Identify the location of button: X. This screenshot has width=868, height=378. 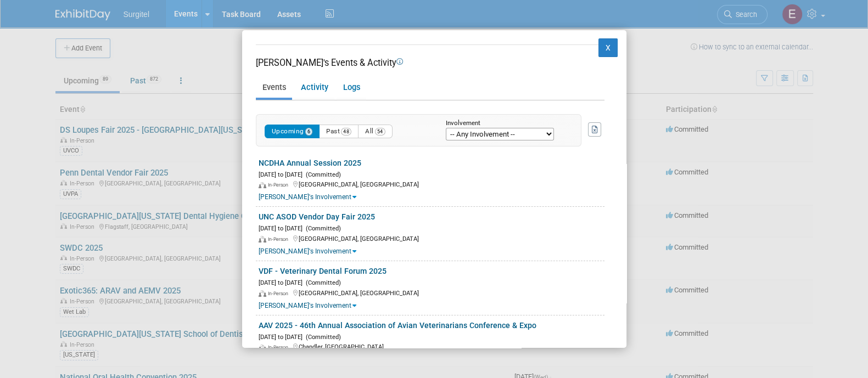
(608, 48).